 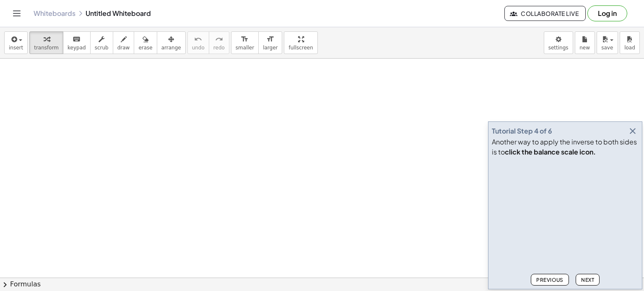 What do you see at coordinates (545, 13) in the screenshot?
I see `button: Collaborate Live` at bounding box center [545, 13].